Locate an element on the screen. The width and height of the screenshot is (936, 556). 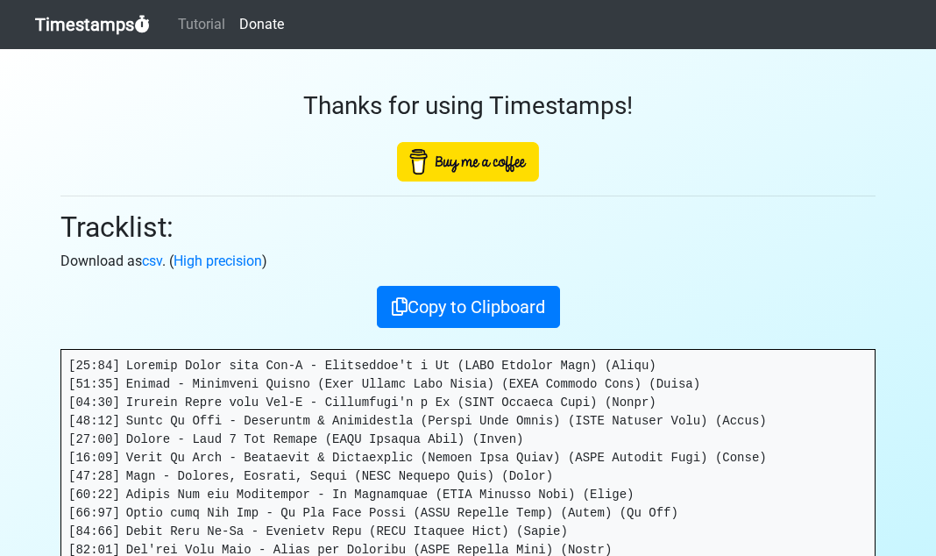
a: Donate is located at coordinates (261, 25).